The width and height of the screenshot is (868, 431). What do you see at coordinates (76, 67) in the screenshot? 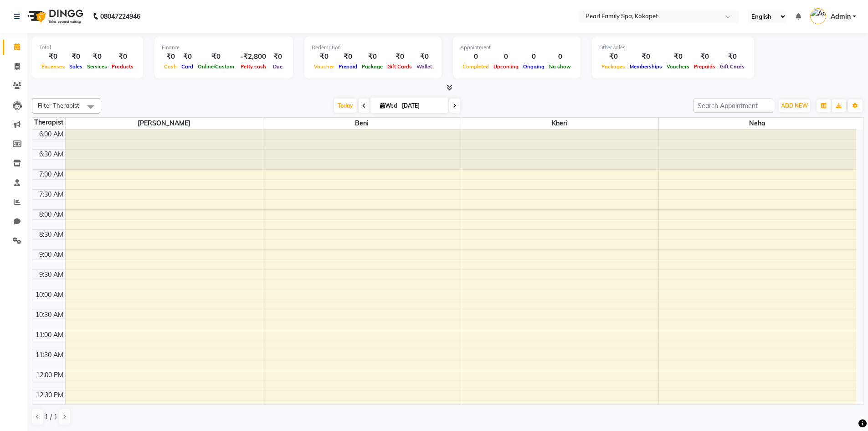
I see `span: Sales` at bounding box center [76, 67].